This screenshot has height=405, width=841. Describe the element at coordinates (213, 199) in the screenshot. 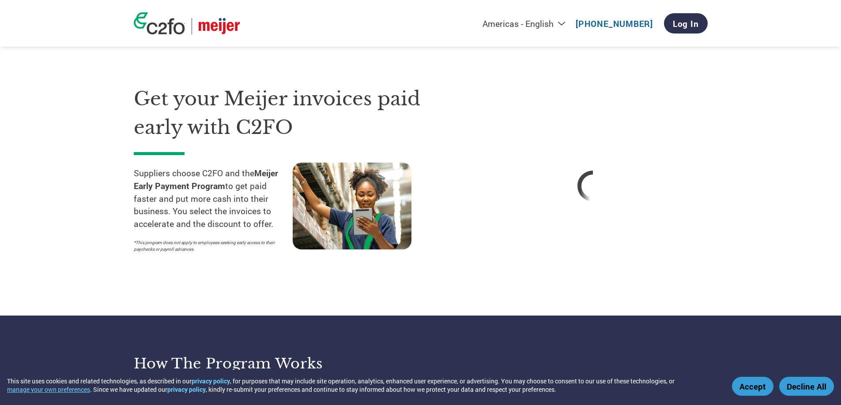

I see `p: Suppliers choose C2FO and the to get paid faster and put more cash into their business. You selec...` at that location.